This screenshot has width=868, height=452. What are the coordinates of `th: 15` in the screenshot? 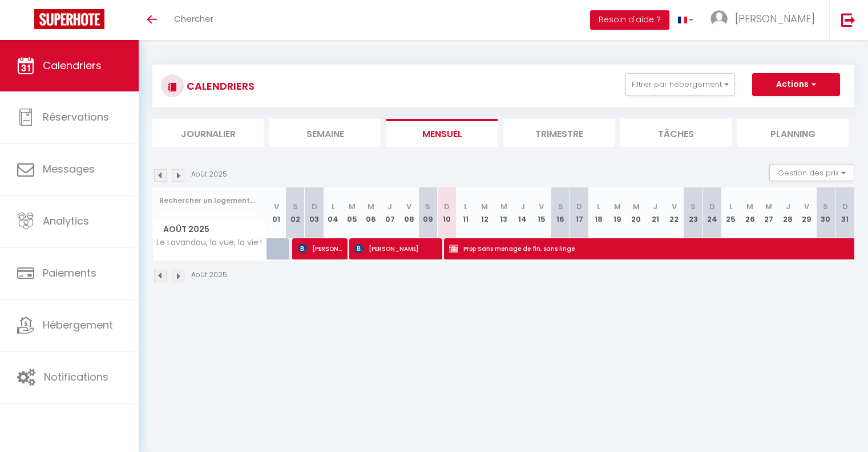 It's located at (541, 212).